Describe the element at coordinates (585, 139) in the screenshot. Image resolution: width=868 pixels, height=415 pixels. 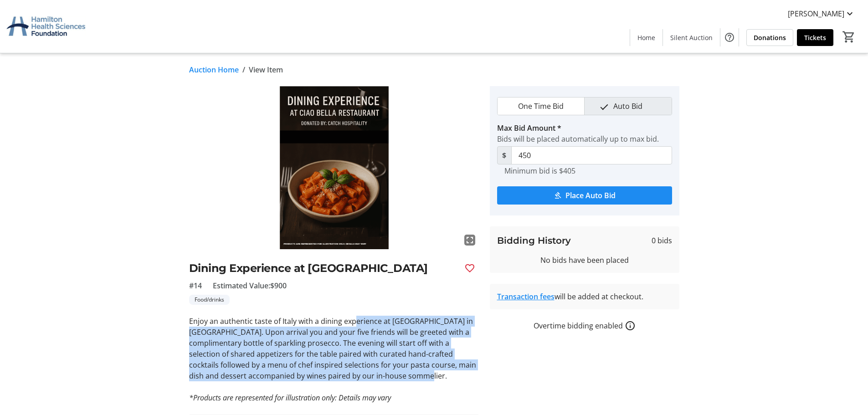
I see `div: Bids will be placed automatically up to max bid.` at that location.